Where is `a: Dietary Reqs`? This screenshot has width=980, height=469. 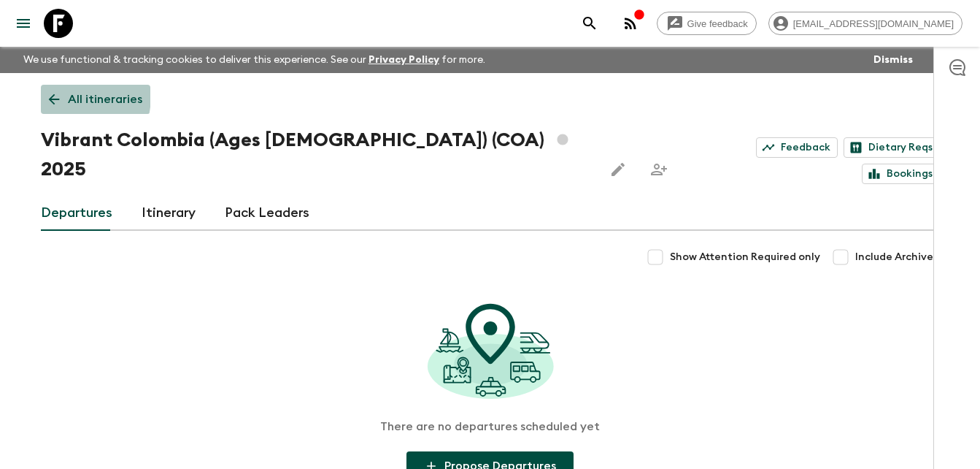
a: Dietary Reqs is located at coordinates (892, 148).